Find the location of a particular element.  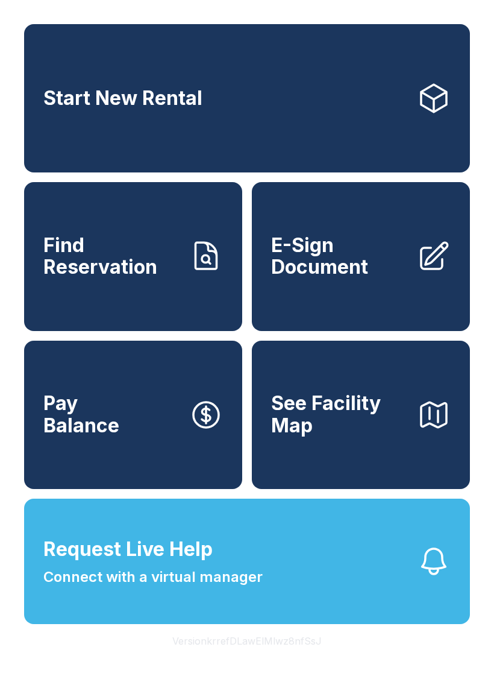

span: E-Sign Document is located at coordinates (339, 256).